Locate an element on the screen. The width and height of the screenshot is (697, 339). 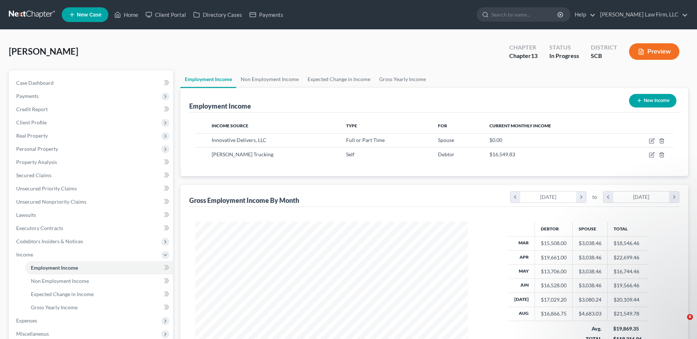
a: Payments is located at coordinates (266, 15).